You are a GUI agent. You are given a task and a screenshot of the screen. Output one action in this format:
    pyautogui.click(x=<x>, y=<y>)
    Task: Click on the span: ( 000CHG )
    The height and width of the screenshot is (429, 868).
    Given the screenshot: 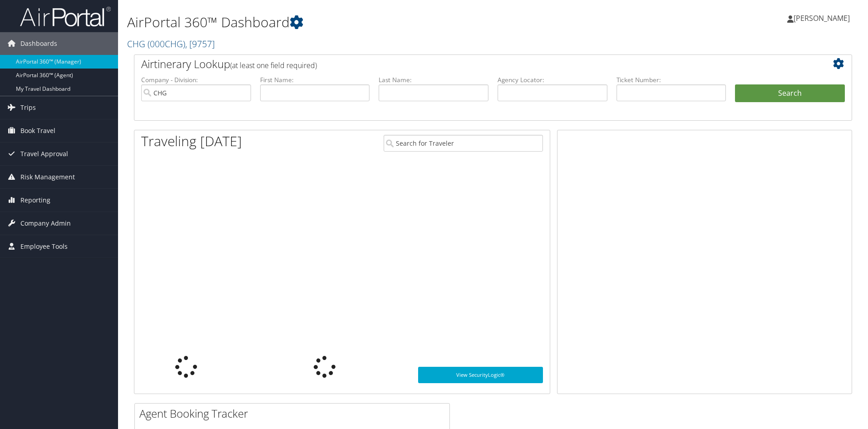 What is the action you would take?
    pyautogui.click(x=166, y=44)
    